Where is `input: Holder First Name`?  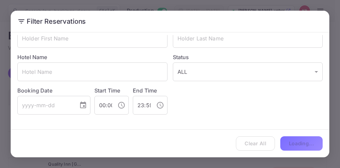 input: Holder First Name is located at coordinates (92, 38).